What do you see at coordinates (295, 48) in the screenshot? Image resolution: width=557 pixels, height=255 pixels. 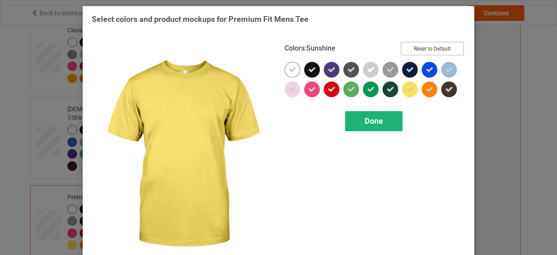 I see `span: Colors` at bounding box center [295, 48].